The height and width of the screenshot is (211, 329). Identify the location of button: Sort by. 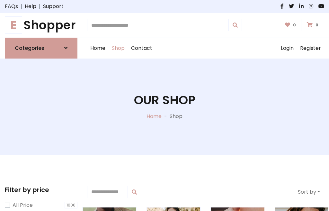
(309, 192).